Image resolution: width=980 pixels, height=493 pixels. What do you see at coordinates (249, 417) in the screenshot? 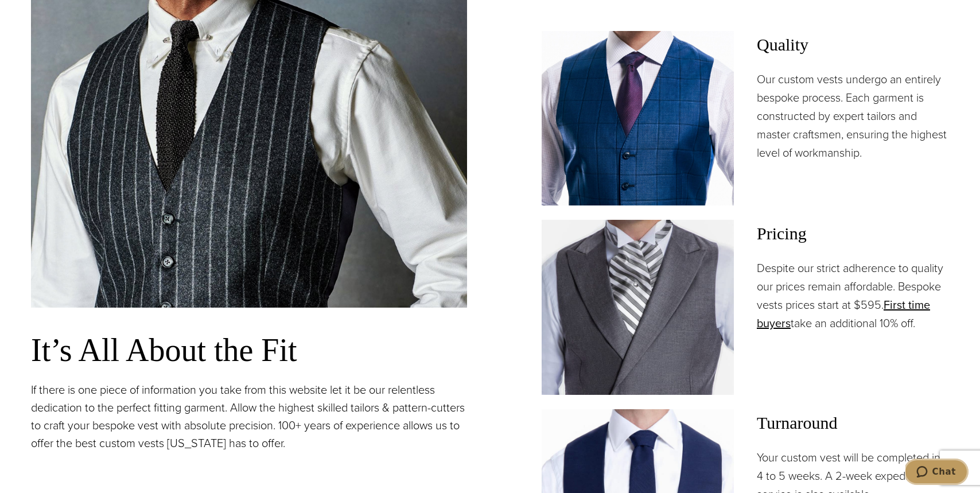
I see `p: If there is one piece of information you take from this website let it be our relentless dedicati...` at bounding box center [249, 417].